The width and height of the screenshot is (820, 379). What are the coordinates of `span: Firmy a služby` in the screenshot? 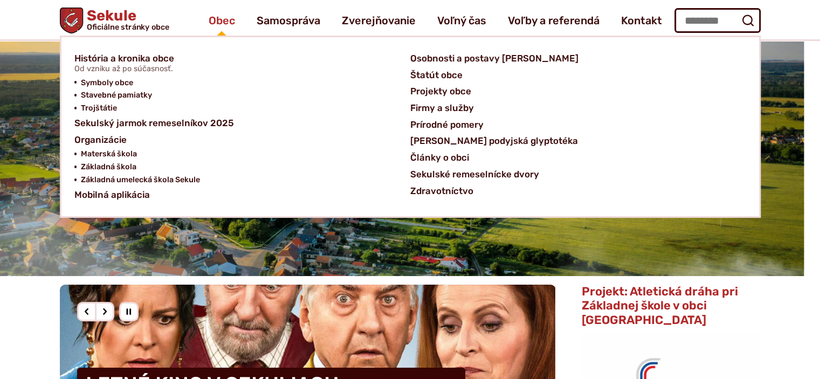 It's located at (442, 108).